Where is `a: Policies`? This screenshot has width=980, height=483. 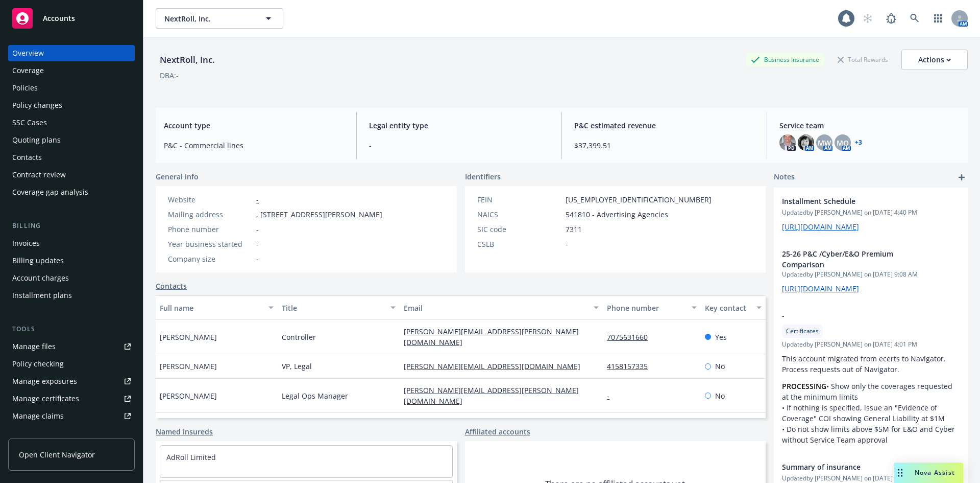
a: Policies is located at coordinates (72, 88).